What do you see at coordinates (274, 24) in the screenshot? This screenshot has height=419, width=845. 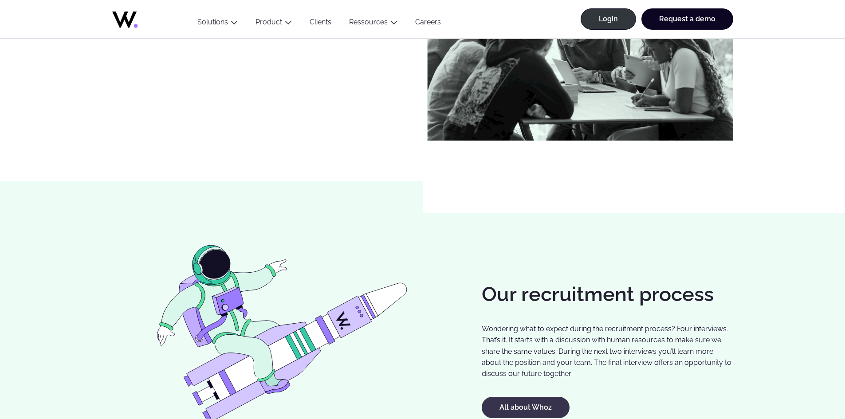 I see `button: Product` at bounding box center [274, 24].